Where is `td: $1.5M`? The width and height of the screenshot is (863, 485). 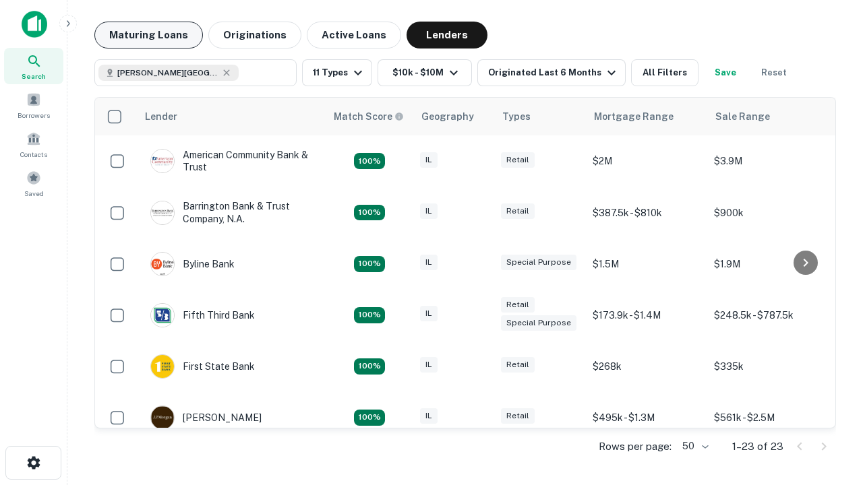
td: $1.5M is located at coordinates (646, 264).